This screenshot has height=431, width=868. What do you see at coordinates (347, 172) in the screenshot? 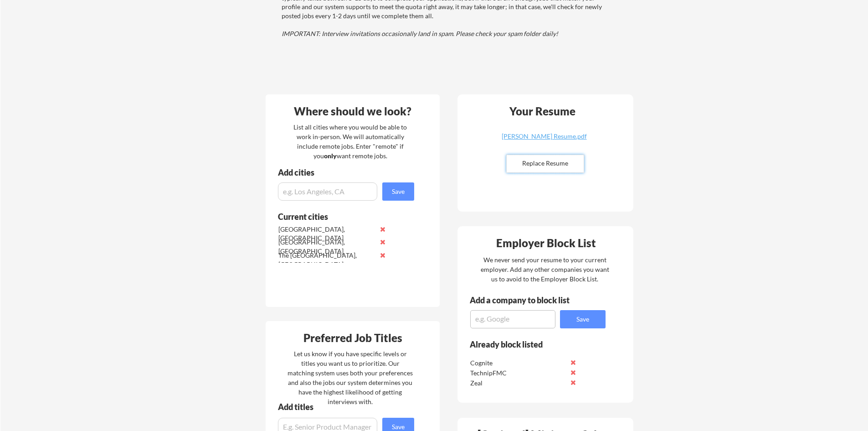
I see `div: Add cities` at bounding box center [347, 172].